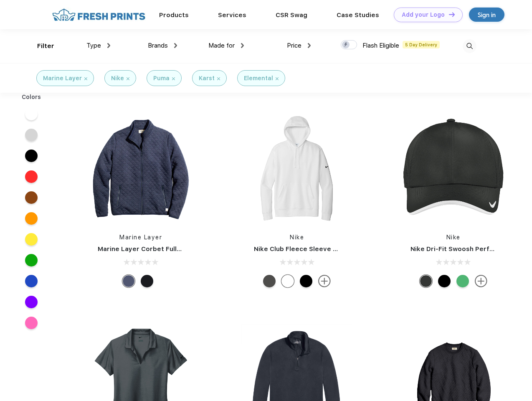  Describe the element at coordinates (294, 46) in the screenshot. I see `span: Price` at that location.